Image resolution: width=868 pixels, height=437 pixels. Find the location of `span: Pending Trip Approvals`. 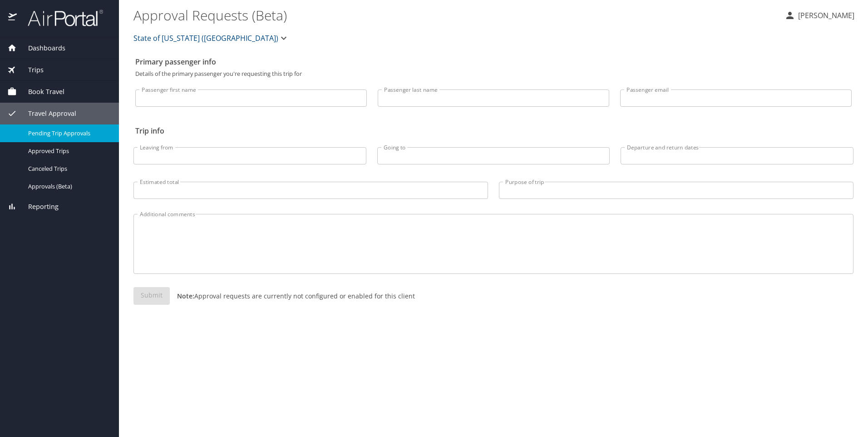

span: Pending Trip Approvals is located at coordinates (68, 133).